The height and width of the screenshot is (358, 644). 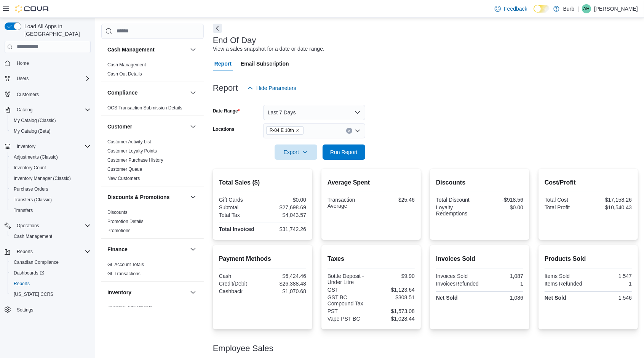 I want to click on a: Transfers, so click(x=23, y=211).